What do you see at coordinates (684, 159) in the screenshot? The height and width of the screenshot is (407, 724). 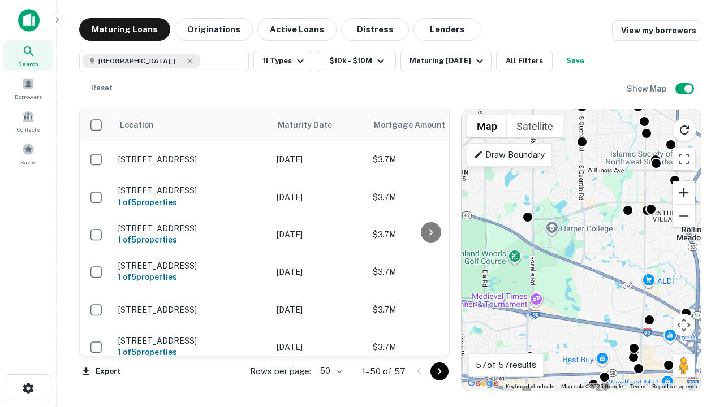 I see `button: Toggle fullscreen view` at bounding box center [684, 159].